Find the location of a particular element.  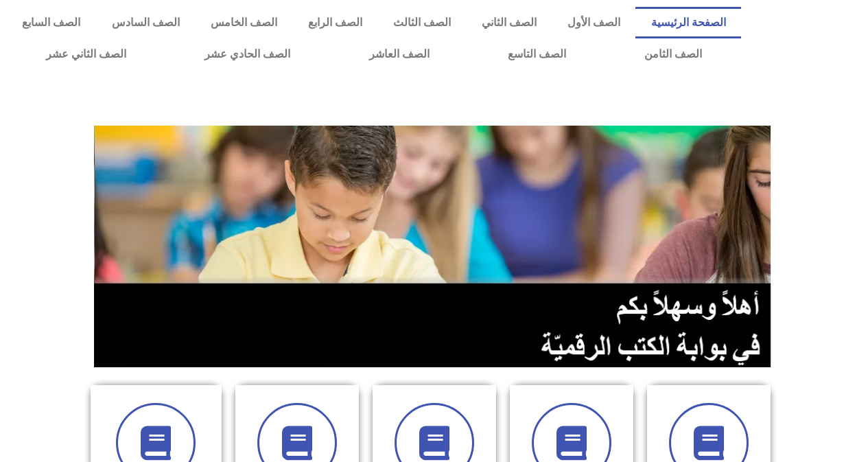

a: الصف التاسع is located at coordinates (537, 55).